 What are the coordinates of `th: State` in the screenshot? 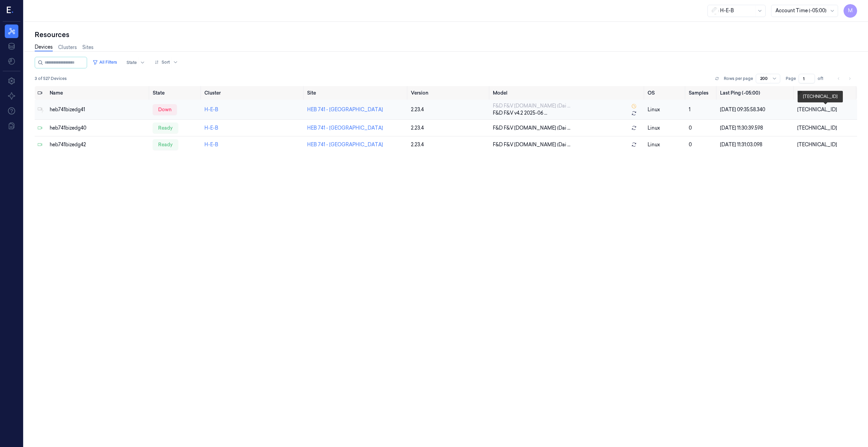 It's located at (176, 92).